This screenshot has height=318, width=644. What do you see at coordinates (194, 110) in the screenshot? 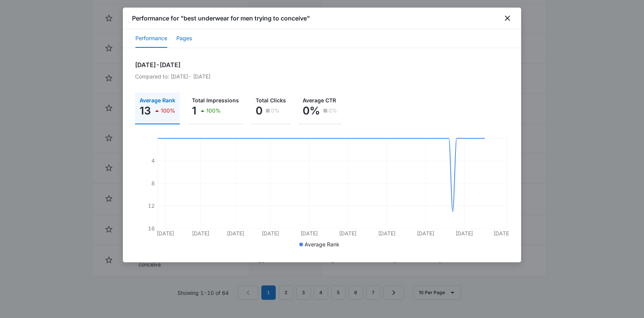
I see `p: 1` at bounding box center [194, 110].